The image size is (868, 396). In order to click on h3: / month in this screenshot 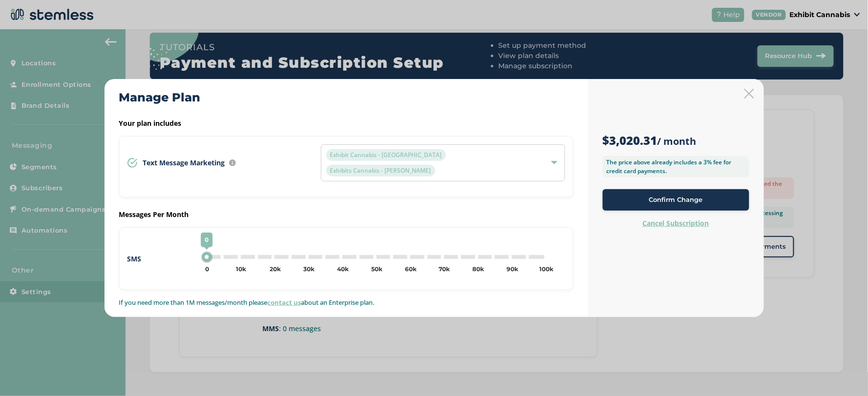, I will do `click(676, 141)`.